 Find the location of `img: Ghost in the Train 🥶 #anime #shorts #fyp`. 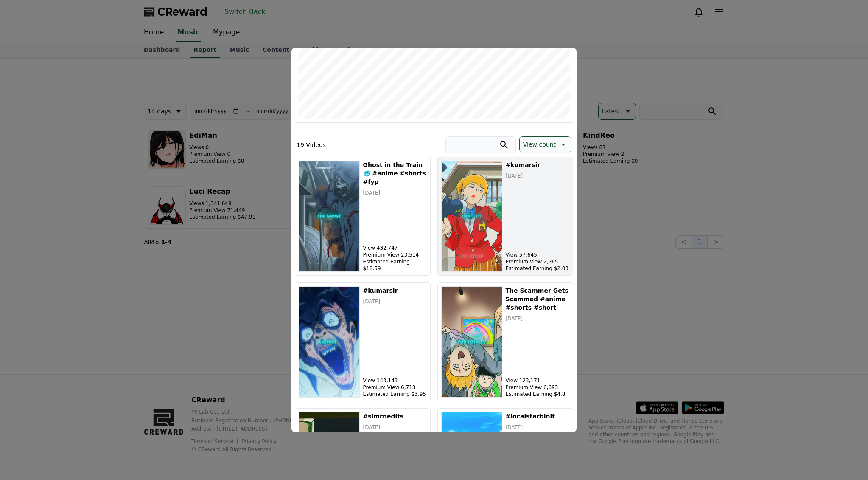

img: Ghost in the Train 🥶 #anime #shorts #fyp is located at coordinates (329, 216).